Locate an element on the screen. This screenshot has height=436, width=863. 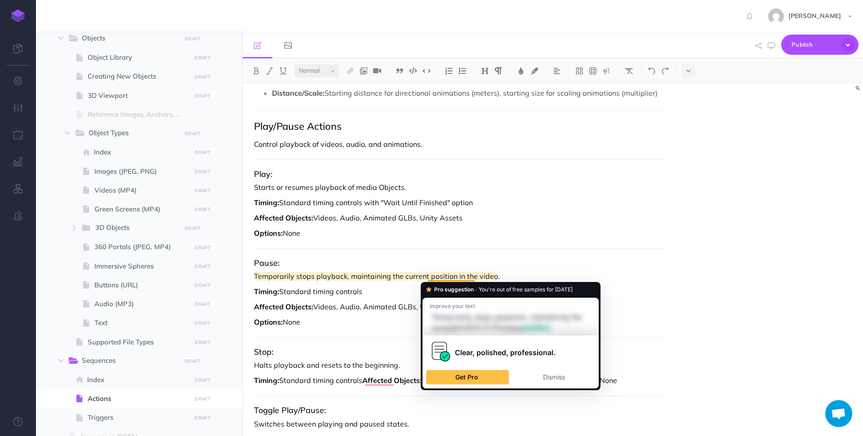
p: Starts or resumes playback of media Objects. is located at coordinates (460, 187).